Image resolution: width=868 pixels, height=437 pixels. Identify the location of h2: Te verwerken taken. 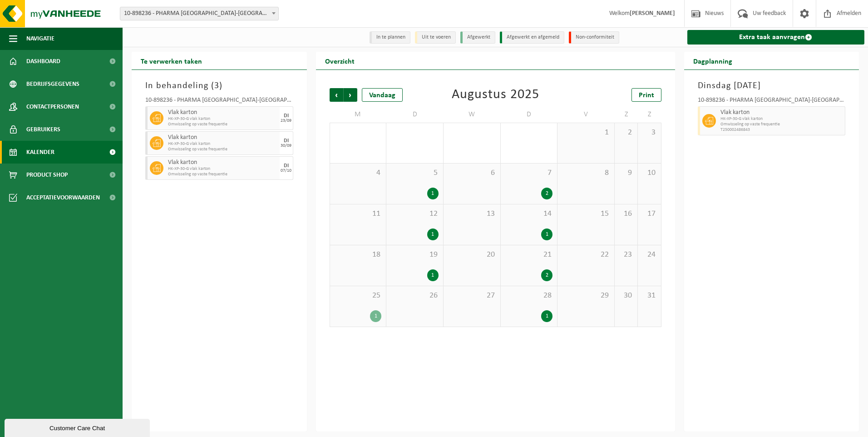
(171, 60).